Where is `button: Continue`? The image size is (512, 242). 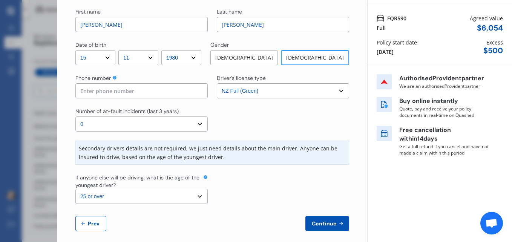 button: Continue is located at coordinates (327, 223).